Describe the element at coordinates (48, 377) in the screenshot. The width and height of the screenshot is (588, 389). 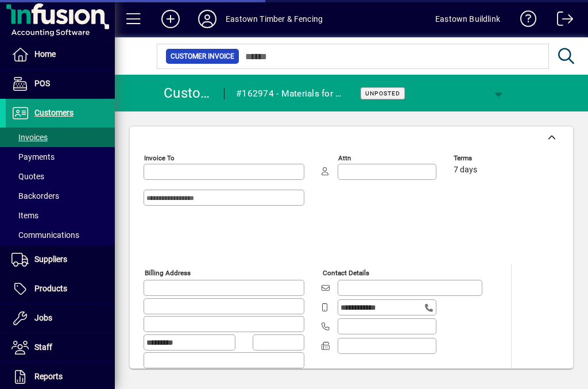
I see `span: Reports` at that location.